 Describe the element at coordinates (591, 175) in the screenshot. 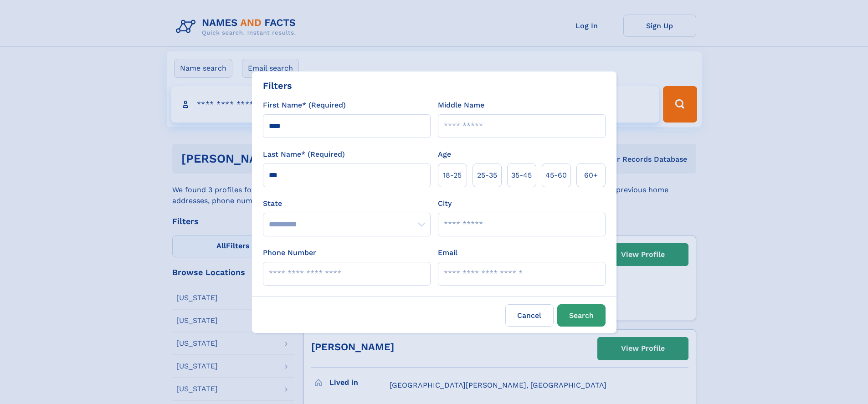

I see `span: 60+` at that location.